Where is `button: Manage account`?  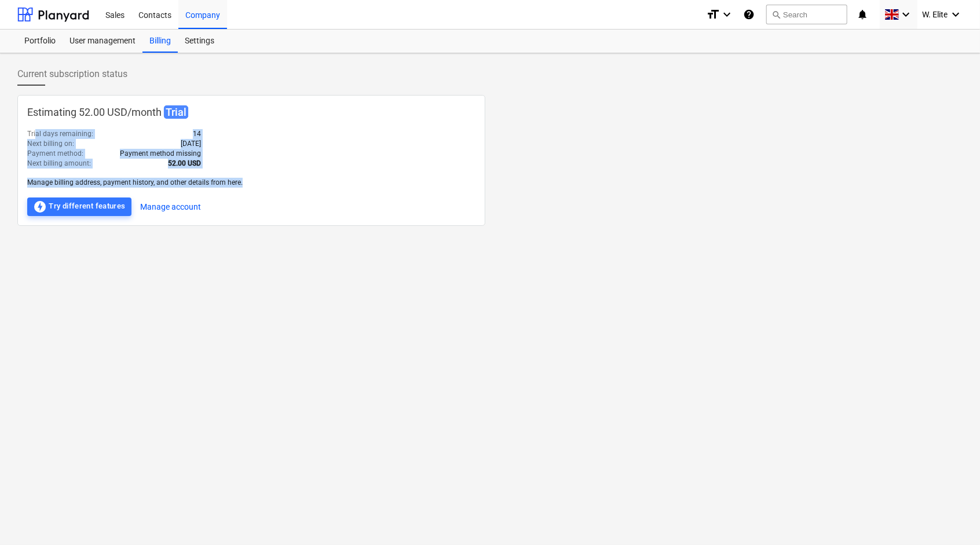
button: Manage account is located at coordinates (170, 207).